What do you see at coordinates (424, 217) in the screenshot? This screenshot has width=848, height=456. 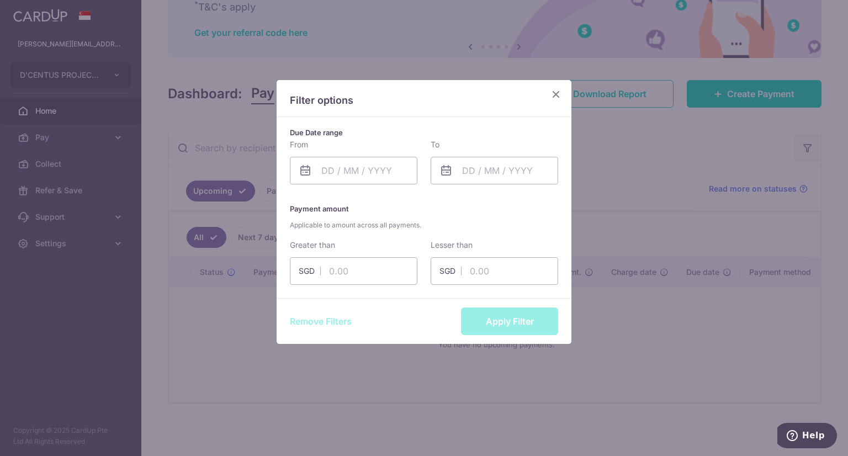 I see `p: Payment amount` at bounding box center [424, 217].